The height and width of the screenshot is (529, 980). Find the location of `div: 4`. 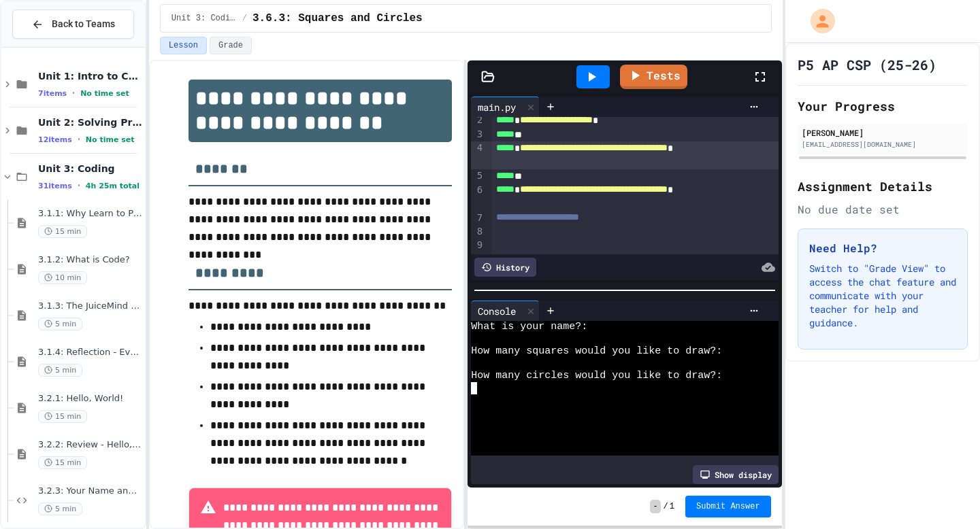

div: 4 is located at coordinates (478, 155).